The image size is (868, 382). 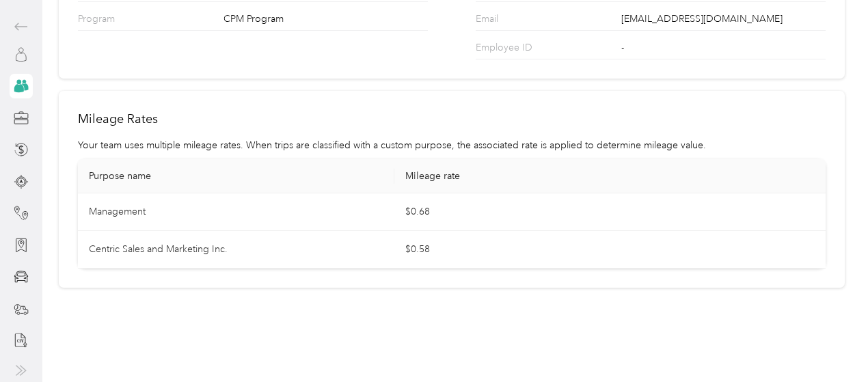 I want to click on p: Program, so click(x=131, y=21).